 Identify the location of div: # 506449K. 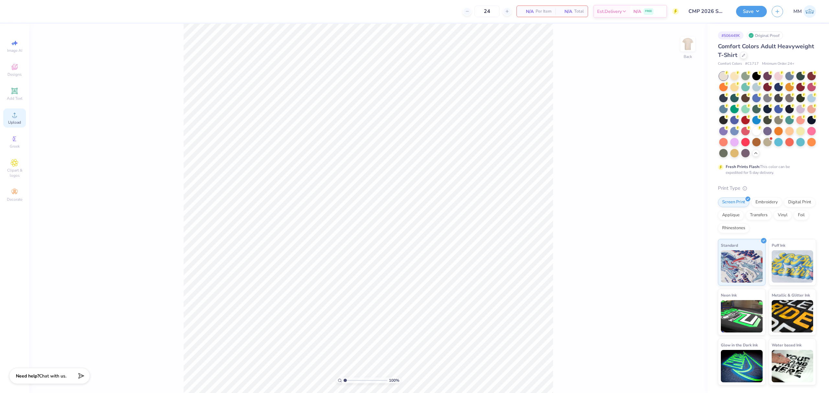
(730, 35).